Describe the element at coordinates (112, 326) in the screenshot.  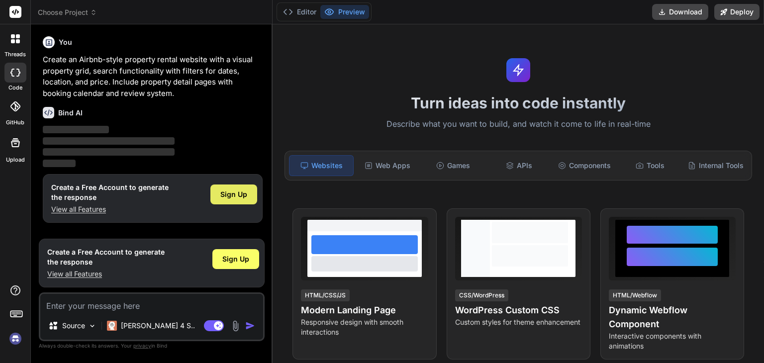
I see `img: Claude 4 Sonnet` at that location.